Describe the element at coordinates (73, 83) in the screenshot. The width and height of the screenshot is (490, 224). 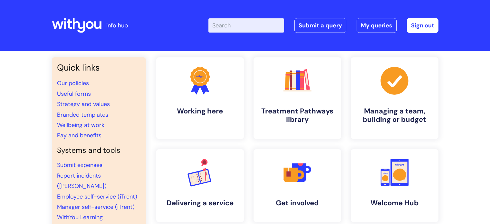
I see `a: Our policies` at that location.